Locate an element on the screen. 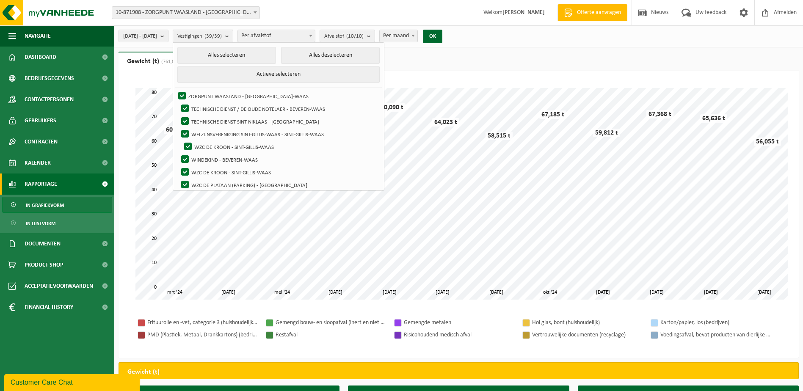 The height and width of the screenshot is (391, 803). span: In lijstvorm is located at coordinates (41, 223).